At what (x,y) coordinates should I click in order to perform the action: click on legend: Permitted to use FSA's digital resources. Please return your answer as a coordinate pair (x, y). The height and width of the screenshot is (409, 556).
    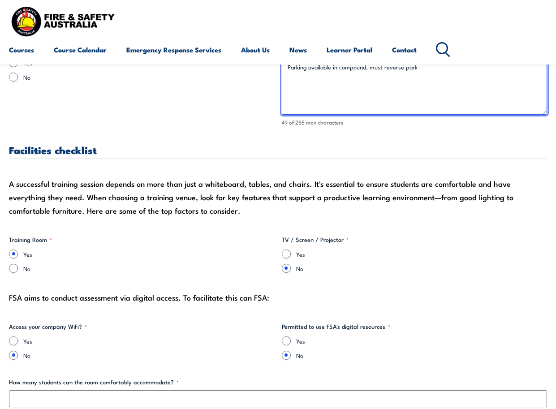
    Looking at the image, I should click on (336, 327).